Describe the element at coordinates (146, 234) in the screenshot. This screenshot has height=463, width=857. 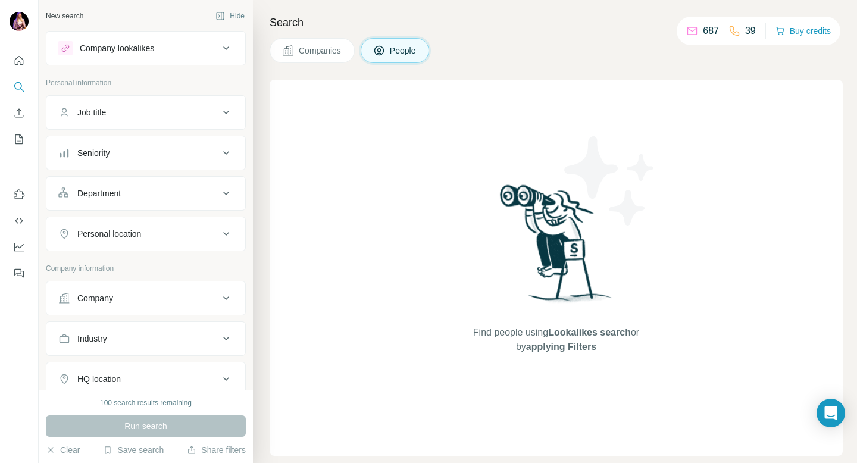
I see `button: Personal location` at that location.